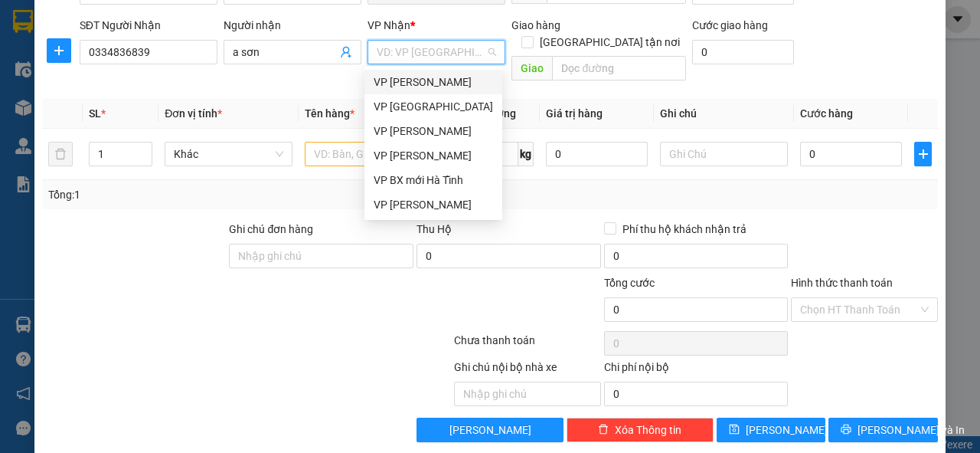 The image size is (980, 453). I want to click on div: Chi phí nội bộ, so click(696, 370).